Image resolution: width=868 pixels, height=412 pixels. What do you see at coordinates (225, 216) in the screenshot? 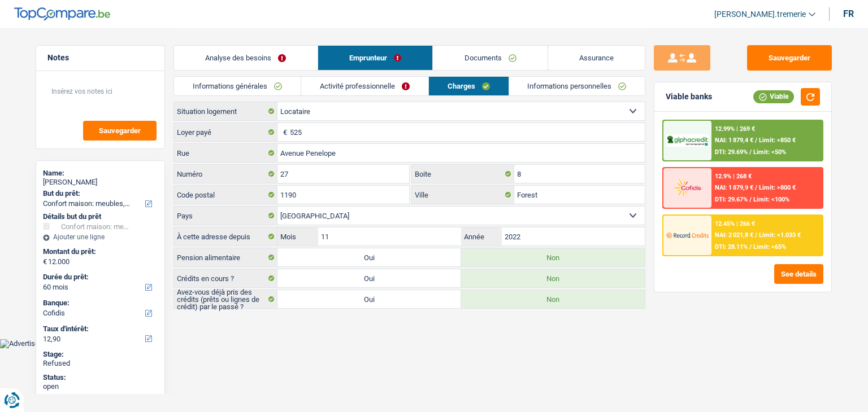
I see `label: Pays` at bounding box center [225, 216].